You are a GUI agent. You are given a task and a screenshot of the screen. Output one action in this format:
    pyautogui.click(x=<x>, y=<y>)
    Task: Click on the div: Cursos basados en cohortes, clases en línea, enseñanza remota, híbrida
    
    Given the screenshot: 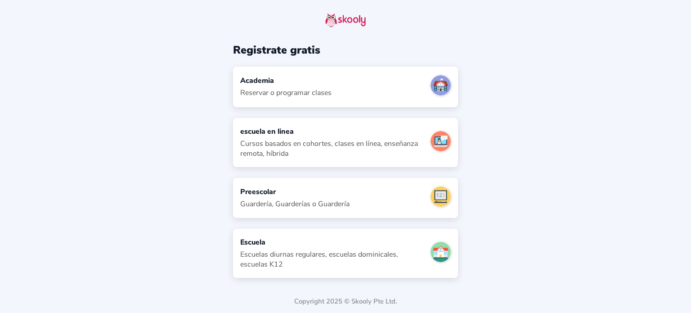 What is the action you would take?
    pyautogui.click(x=332, y=148)
    